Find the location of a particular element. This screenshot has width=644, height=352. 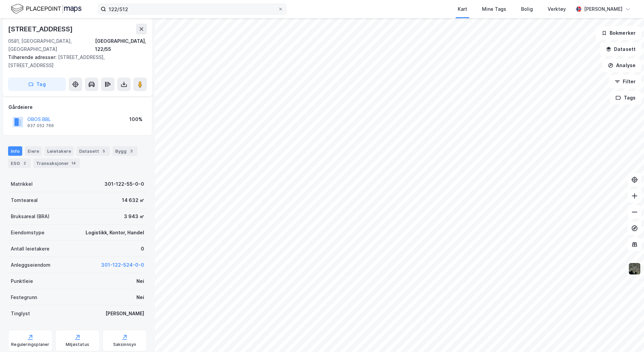

div: ESG is located at coordinates (19, 163).